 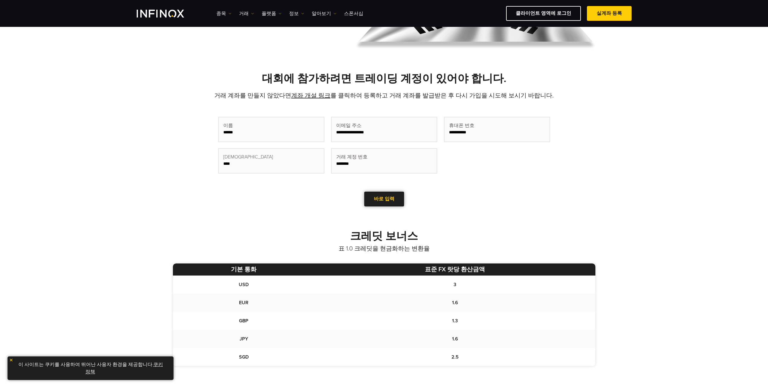 What do you see at coordinates (352, 157) in the screenshot?
I see `span: 거래 계정 번호` at bounding box center [352, 157].